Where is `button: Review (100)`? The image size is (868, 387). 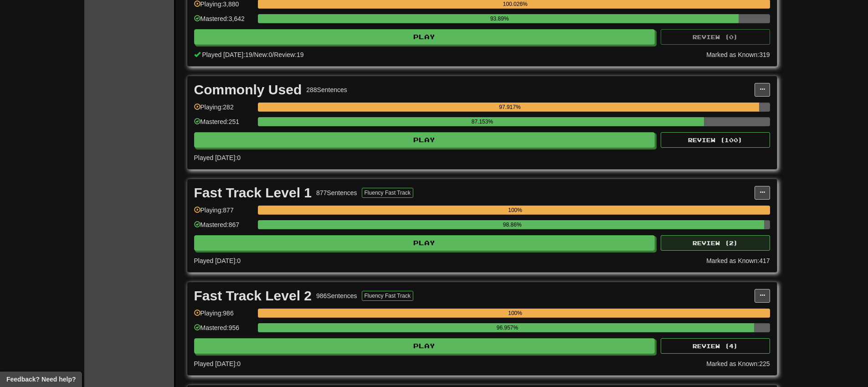 button: Review (100) is located at coordinates (716, 140).